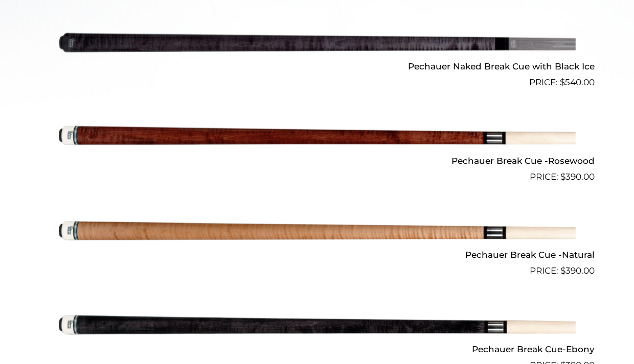  What do you see at coordinates (317, 161) in the screenshot?
I see `h2: Pechauer Break Cue -Rosewood` at bounding box center [317, 161].